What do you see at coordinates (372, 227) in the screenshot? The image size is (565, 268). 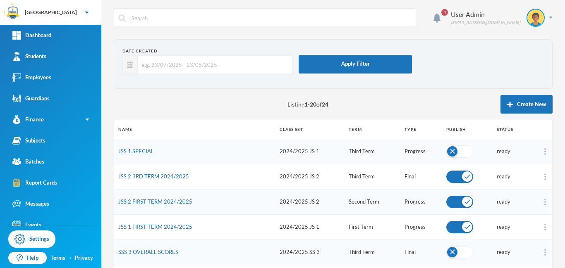 I see `td: First Term` at bounding box center [372, 227].